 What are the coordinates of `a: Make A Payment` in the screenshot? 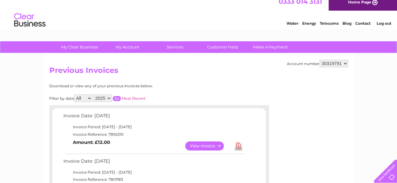 It's located at (270, 47).